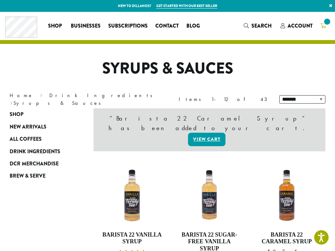  I want to click on span: New Arrivals, so click(28, 127).